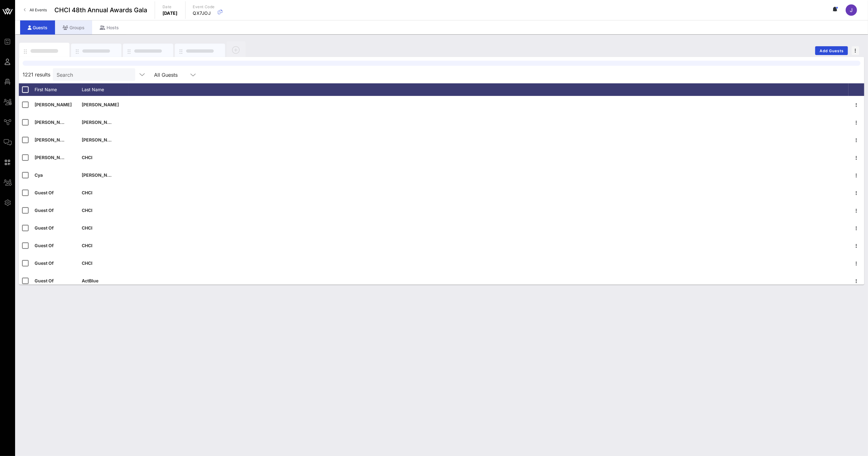 The image size is (868, 456). Describe the element at coordinates (170, 7) in the screenshot. I see `p: Date` at that location.